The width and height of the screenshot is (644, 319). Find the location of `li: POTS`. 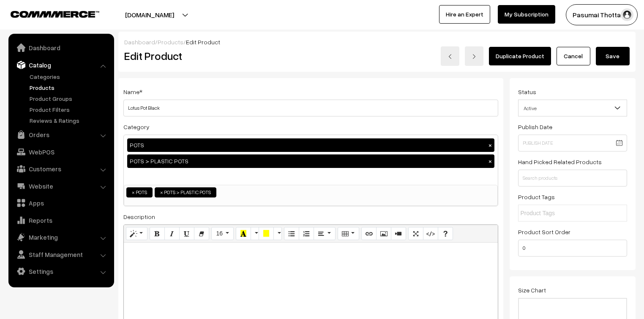

li: POTS is located at coordinates (140, 192).